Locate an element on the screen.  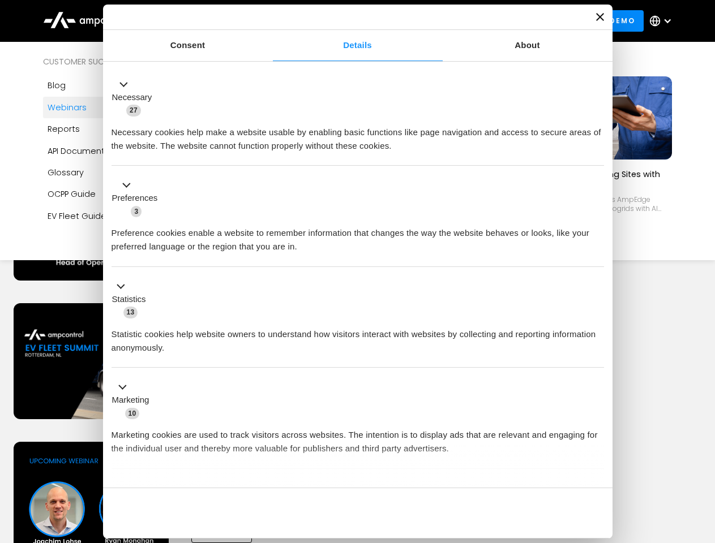
button: Okay is located at coordinates (522, 513).